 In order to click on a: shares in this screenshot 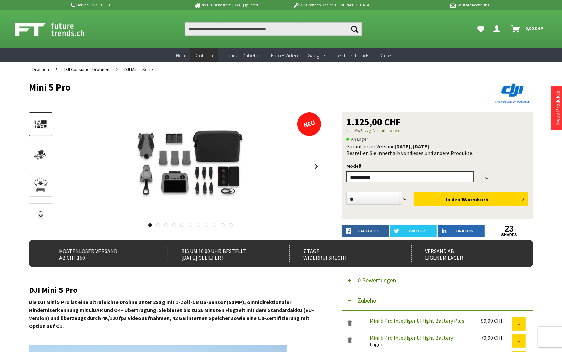, I will do `click(510, 234)`.